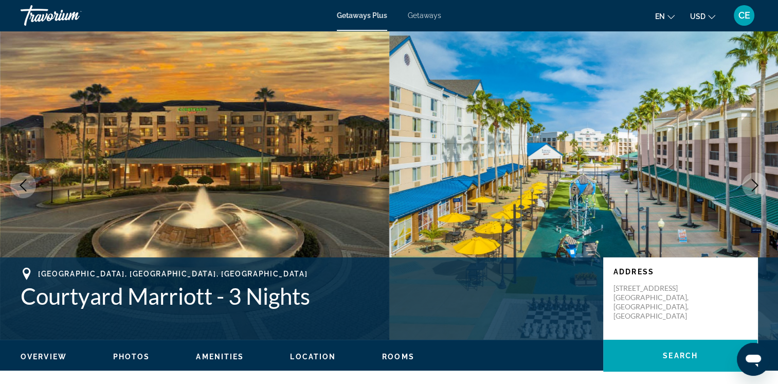 The image size is (778, 384). Describe the element at coordinates (307, 296) in the screenshot. I see `h1: Courtyard Marriott - 3 Nights` at that location.